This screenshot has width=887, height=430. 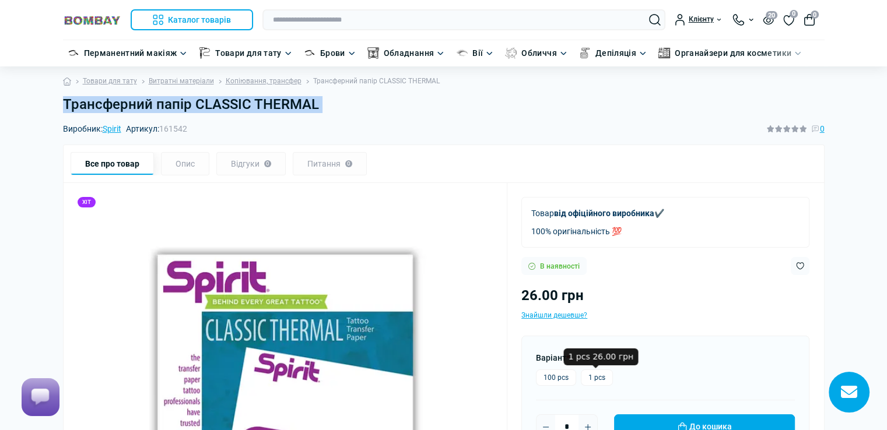 I want to click on button: 0, so click(x=809, y=20).